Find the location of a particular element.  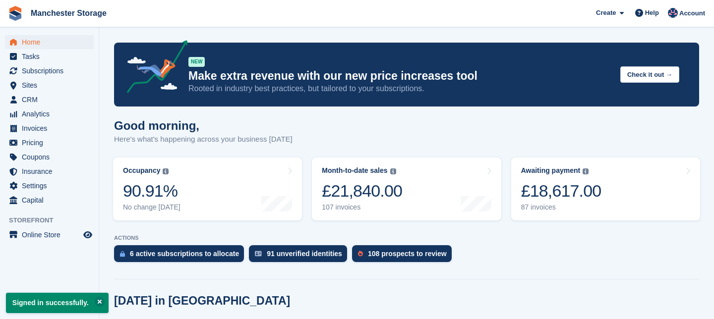

img: verify_identity-adf6edd0f0f0b5bbfe63781bf79b02c33cf7c696d77639b501bdc392416b5a36.svg is located at coordinates (258, 254).